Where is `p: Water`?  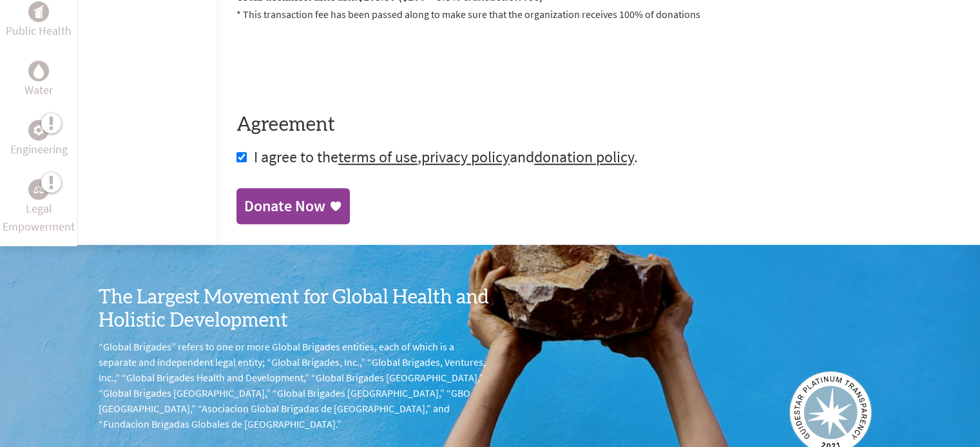 p: Water is located at coordinates (39, 90).